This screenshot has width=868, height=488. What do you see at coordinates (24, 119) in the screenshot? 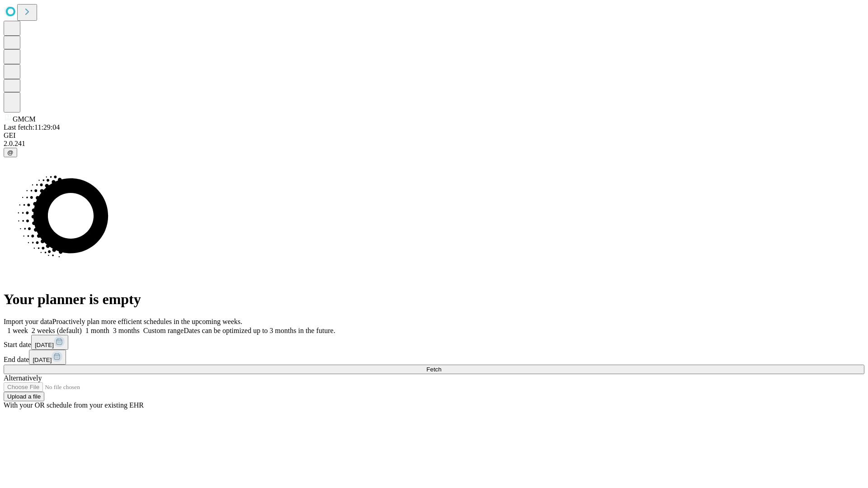
I see `span: GMCM` at bounding box center [24, 119].